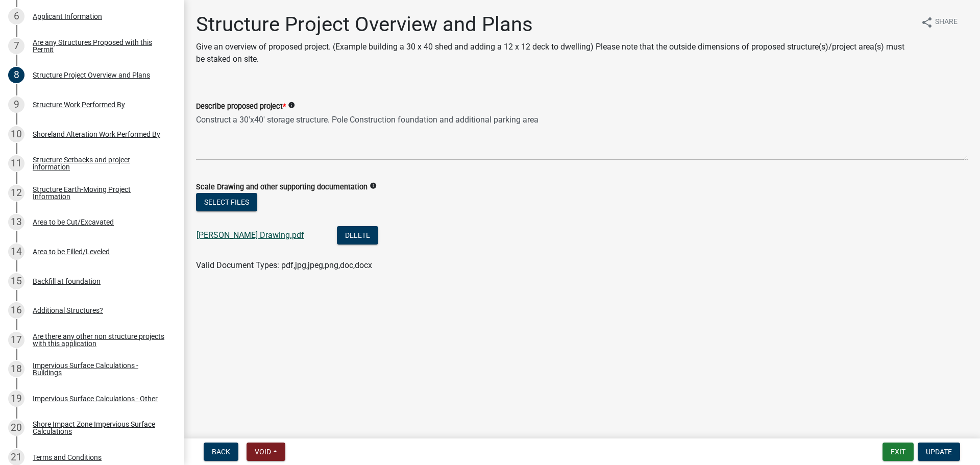  What do you see at coordinates (221, 451) in the screenshot?
I see `span: Back` at bounding box center [221, 451].